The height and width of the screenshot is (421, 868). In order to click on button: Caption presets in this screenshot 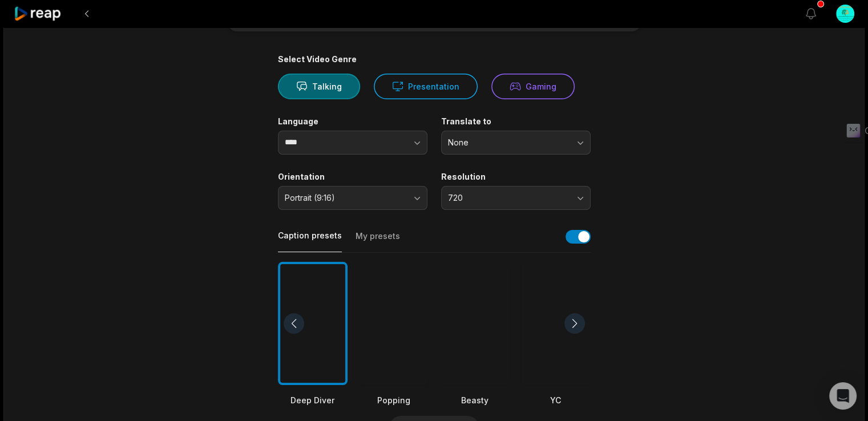, I will do `click(310, 241)`.